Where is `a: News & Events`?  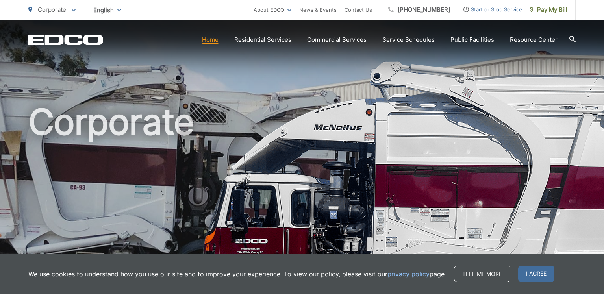 a: News & Events is located at coordinates (318, 10).